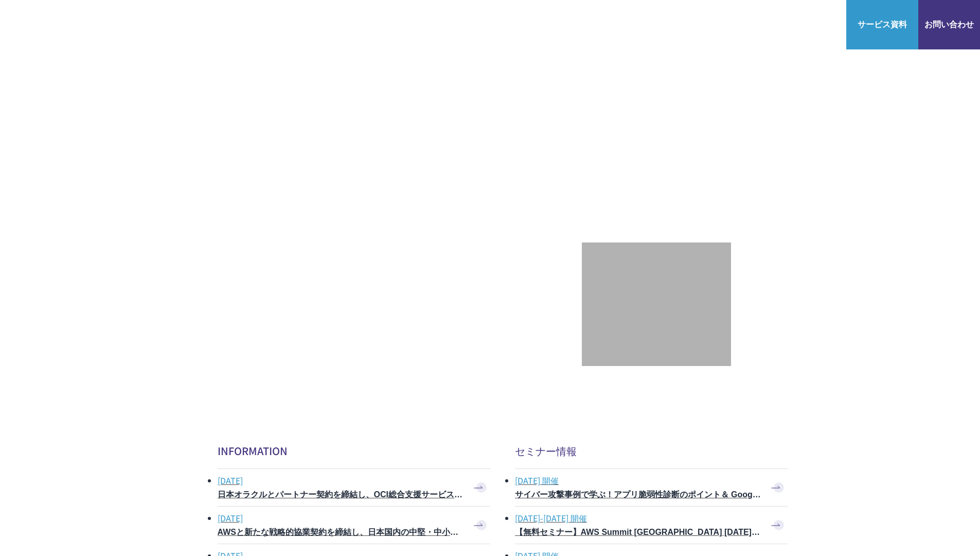 This screenshot has height=556, width=980. What do you see at coordinates (501, 326) in the screenshot?
I see `img: AWS請求代行サービス 統合管理プラン` at bounding box center [501, 326].